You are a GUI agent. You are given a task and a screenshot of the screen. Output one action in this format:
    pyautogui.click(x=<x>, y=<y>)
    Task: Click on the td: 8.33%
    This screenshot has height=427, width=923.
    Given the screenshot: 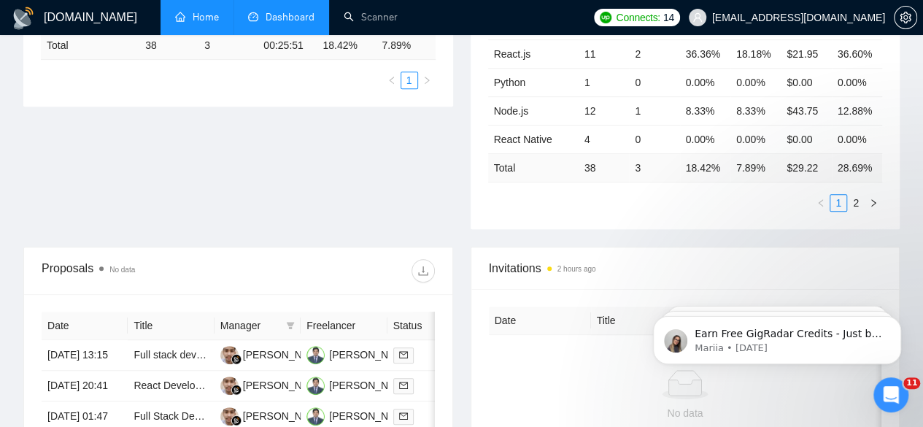 What is the action you would take?
    pyautogui.click(x=705, y=110)
    